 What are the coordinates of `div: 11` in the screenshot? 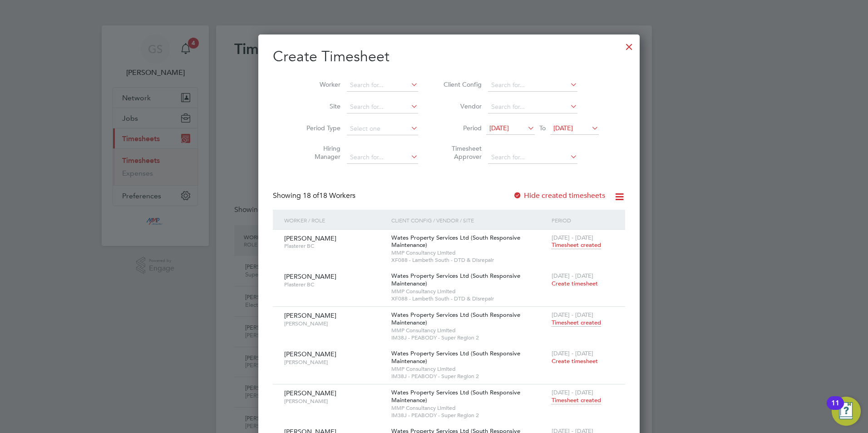 It's located at (835, 408).